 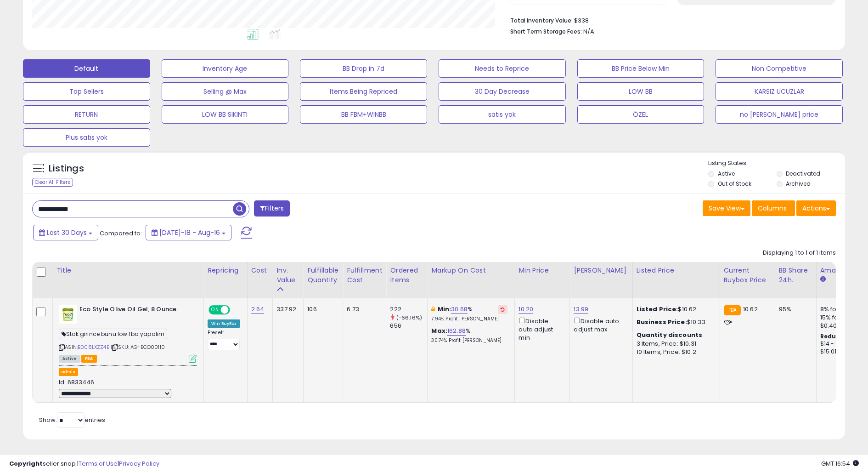 I want to click on button: Top Sellers, so click(x=87, y=91).